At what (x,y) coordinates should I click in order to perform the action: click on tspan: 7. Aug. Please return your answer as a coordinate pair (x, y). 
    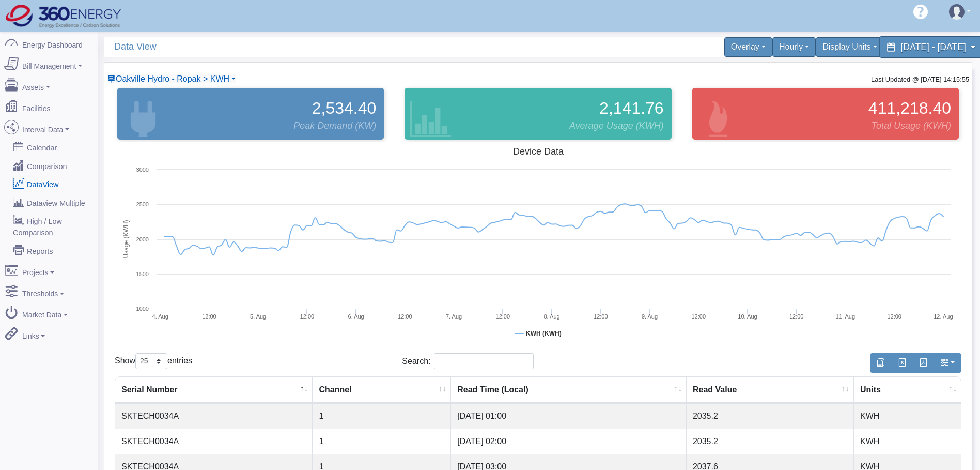
    Looking at the image, I should click on (453, 316).